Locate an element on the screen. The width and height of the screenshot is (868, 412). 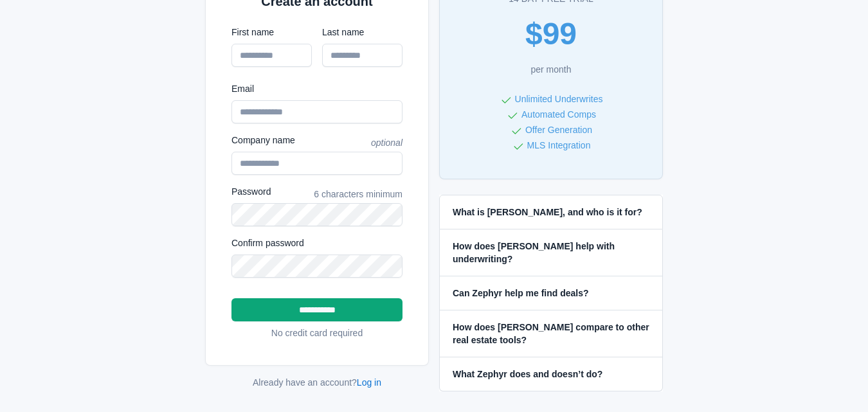
label: Company name is located at coordinates (263, 140).